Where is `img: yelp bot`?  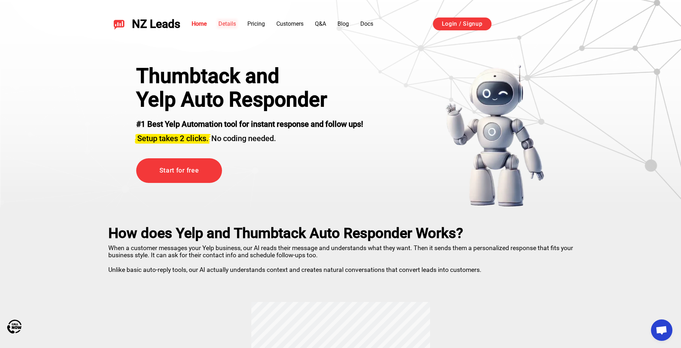 img: yelp bot is located at coordinates (495, 136).